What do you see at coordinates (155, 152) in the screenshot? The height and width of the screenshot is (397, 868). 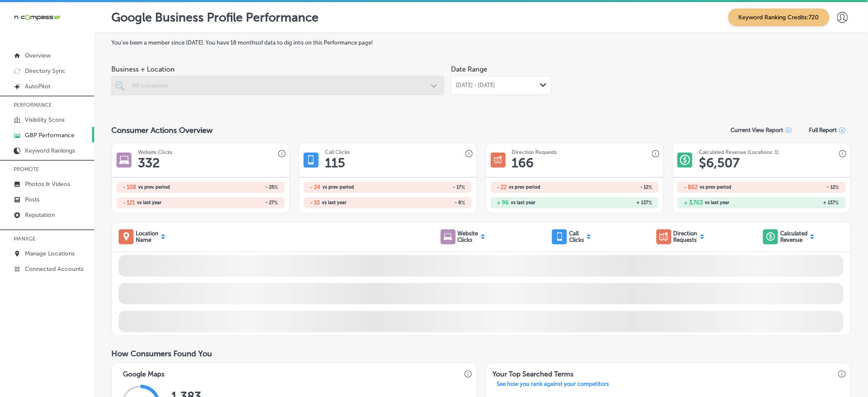 I see `h3: Website Clicks` at bounding box center [155, 152].